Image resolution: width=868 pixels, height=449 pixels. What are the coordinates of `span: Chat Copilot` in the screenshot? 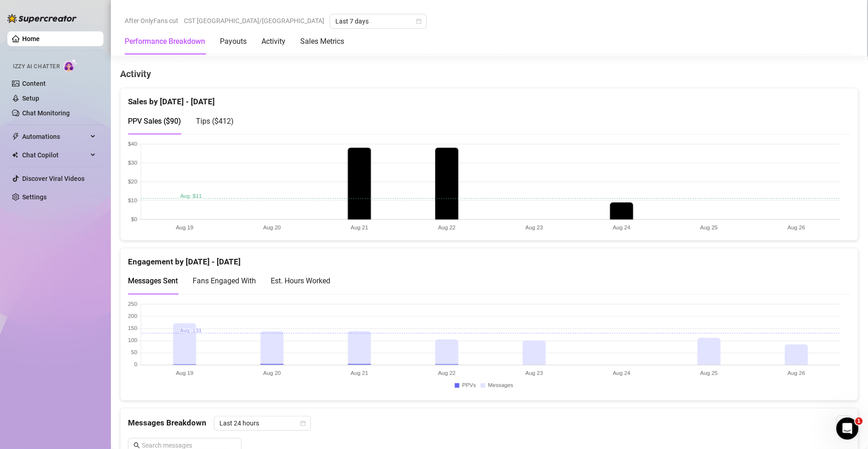 It's located at (55, 155).